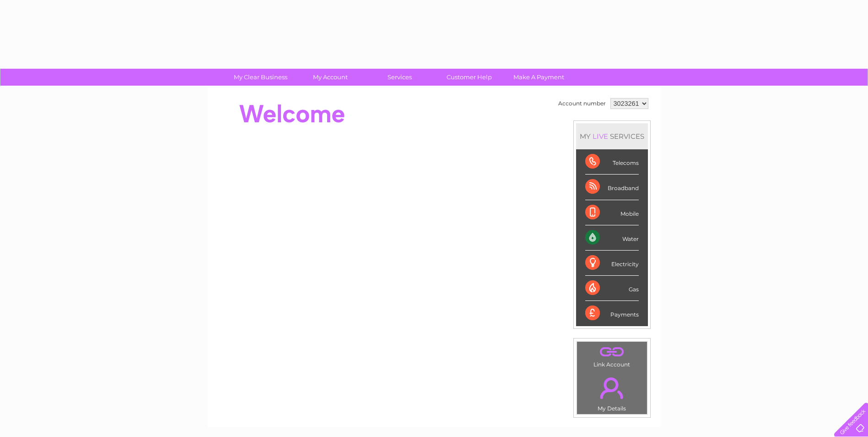  I want to click on div: Telecoms, so click(612, 161).